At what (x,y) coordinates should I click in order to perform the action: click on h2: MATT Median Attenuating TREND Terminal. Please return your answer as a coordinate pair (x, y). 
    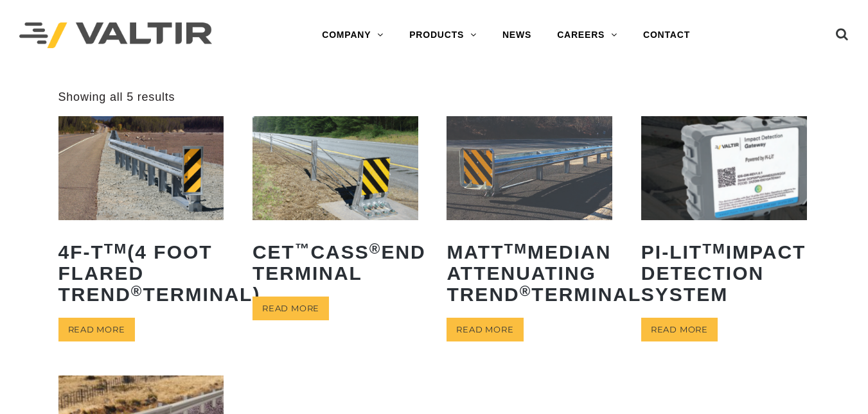
    Looking at the image, I should click on (529, 273).